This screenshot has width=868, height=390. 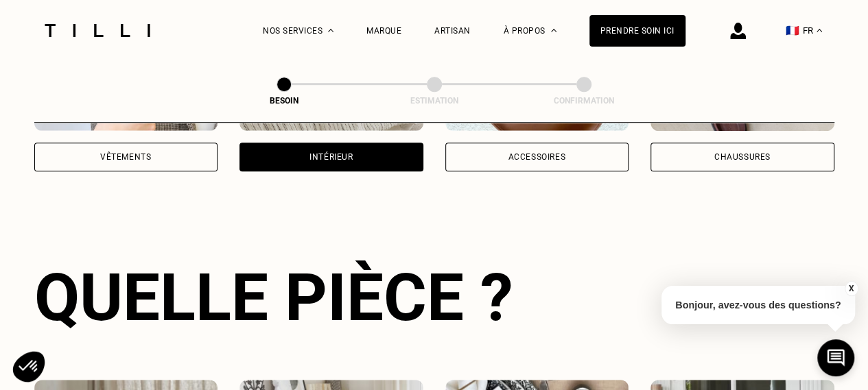 I want to click on a: Logo du service de couturière Tilli, so click(x=97, y=30).